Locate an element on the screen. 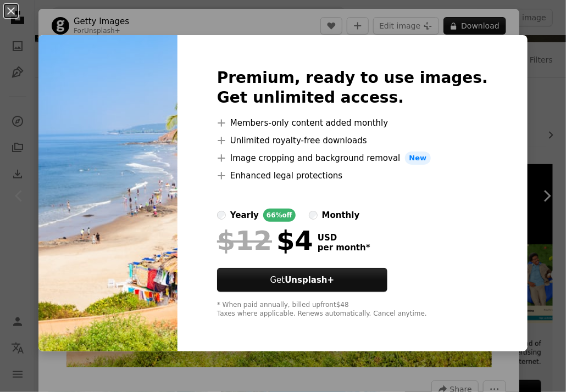  input: yearly66%off is located at coordinates (221, 215).